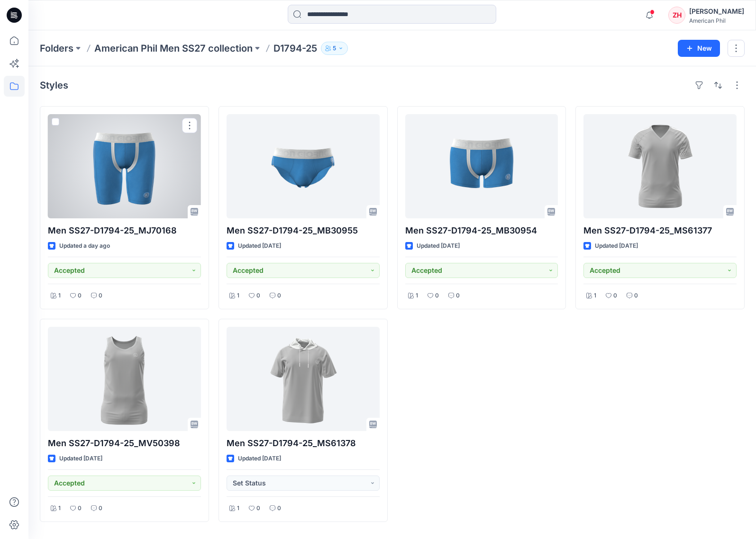  Describe the element at coordinates (84, 246) in the screenshot. I see `p: Updated a day ago` at that location.